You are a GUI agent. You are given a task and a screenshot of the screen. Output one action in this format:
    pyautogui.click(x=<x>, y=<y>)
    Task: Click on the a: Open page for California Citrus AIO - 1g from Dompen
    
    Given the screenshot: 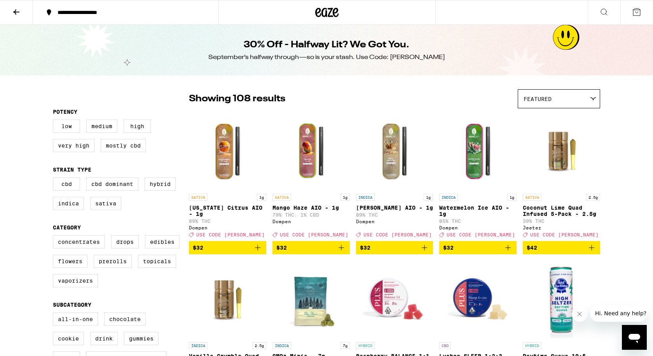 What is the action you would take?
    pyautogui.click(x=227, y=177)
    